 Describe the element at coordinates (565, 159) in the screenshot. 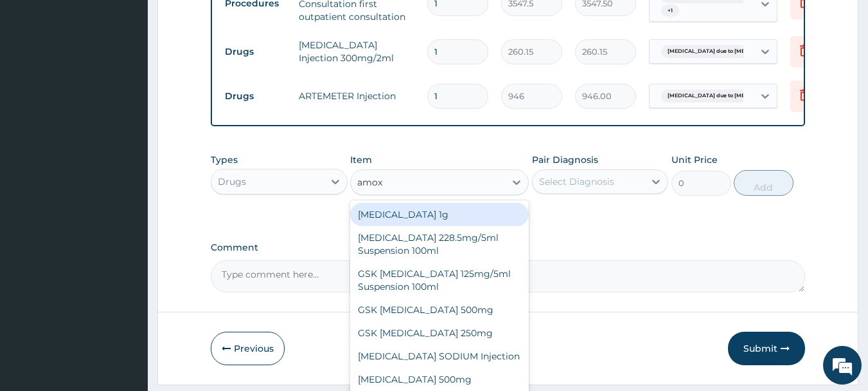

I see `label: Pair Diagnosis` at that location.